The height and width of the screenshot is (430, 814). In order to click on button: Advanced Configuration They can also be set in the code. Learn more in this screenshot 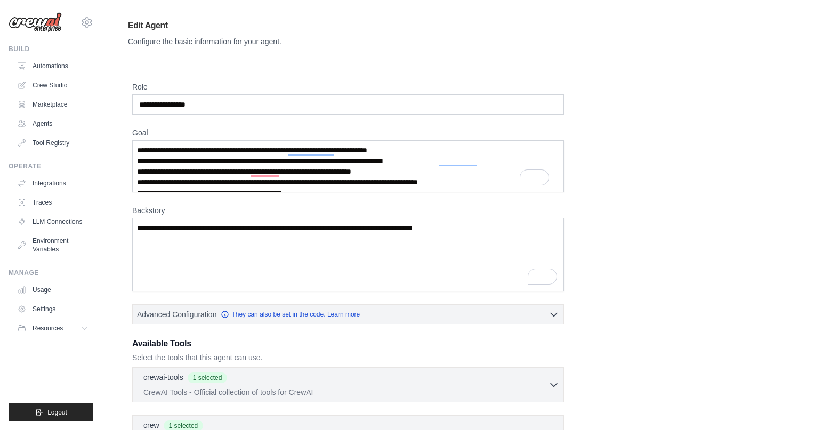, I will do `click(348, 315)`.